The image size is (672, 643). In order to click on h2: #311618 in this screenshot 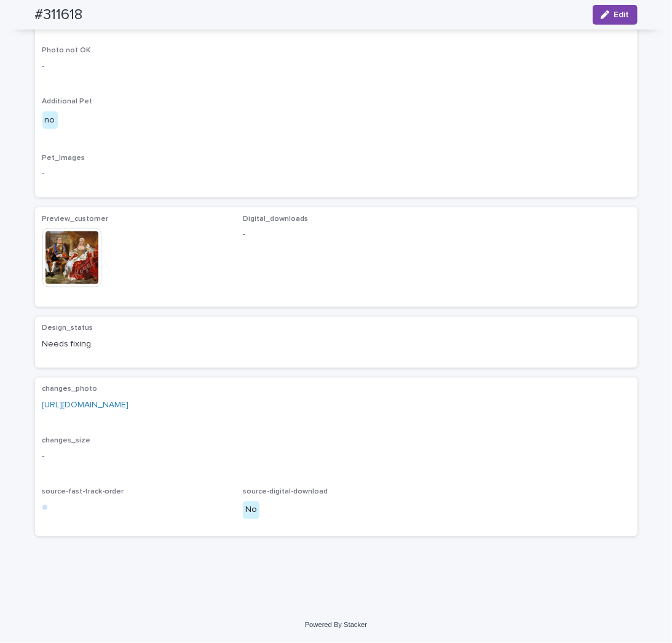, I will do `click(59, 15)`.